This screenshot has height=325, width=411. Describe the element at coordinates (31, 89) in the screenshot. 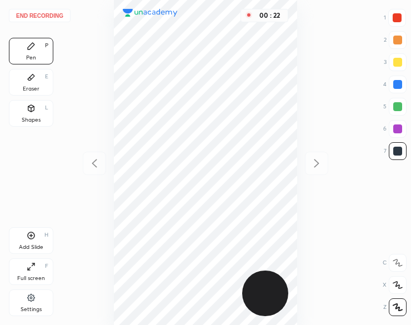

I see `div: Eraser` at that location.